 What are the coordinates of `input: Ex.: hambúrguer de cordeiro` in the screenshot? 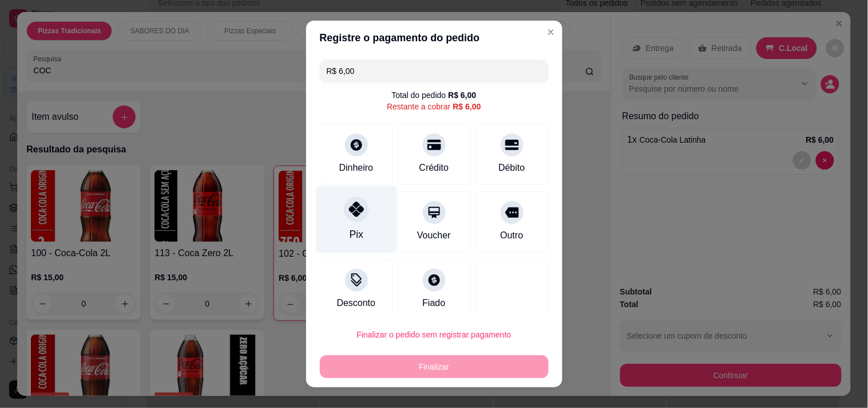 It's located at (434, 71).